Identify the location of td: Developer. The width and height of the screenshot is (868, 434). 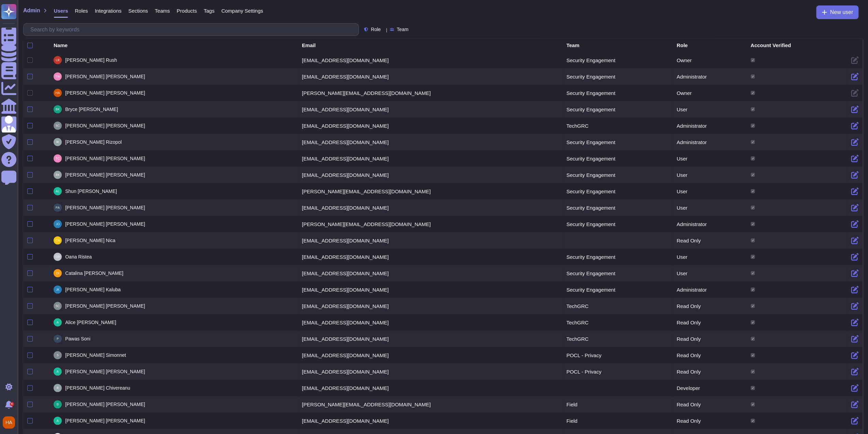
(710, 388).